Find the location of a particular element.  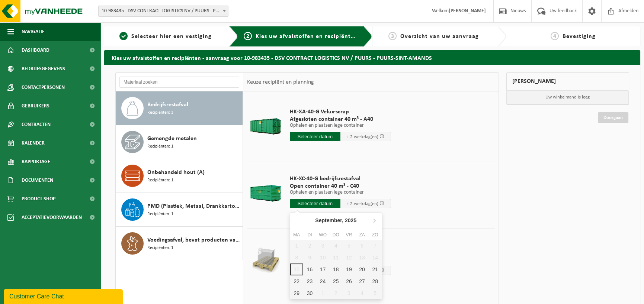

div: Customer Care Chat is located at coordinates (60, 9).